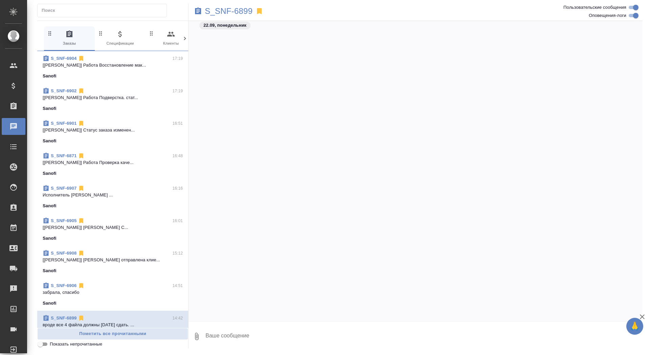 The width and height of the screenshot is (650, 355). What do you see at coordinates (104, 10) in the screenshot?
I see `input: Поиск` at bounding box center [104, 10].